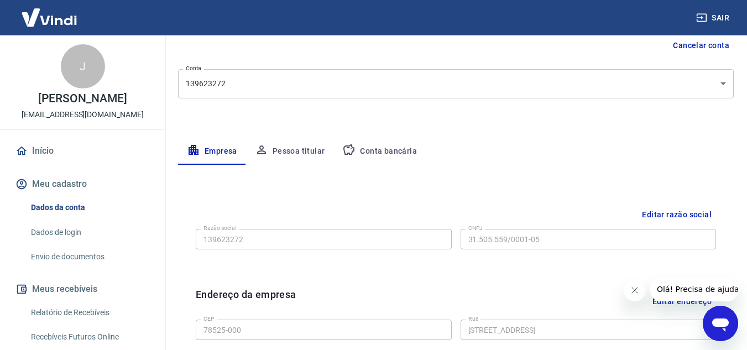  What do you see at coordinates (83, 66) in the screenshot?
I see `div: J` at bounding box center [83, 66].